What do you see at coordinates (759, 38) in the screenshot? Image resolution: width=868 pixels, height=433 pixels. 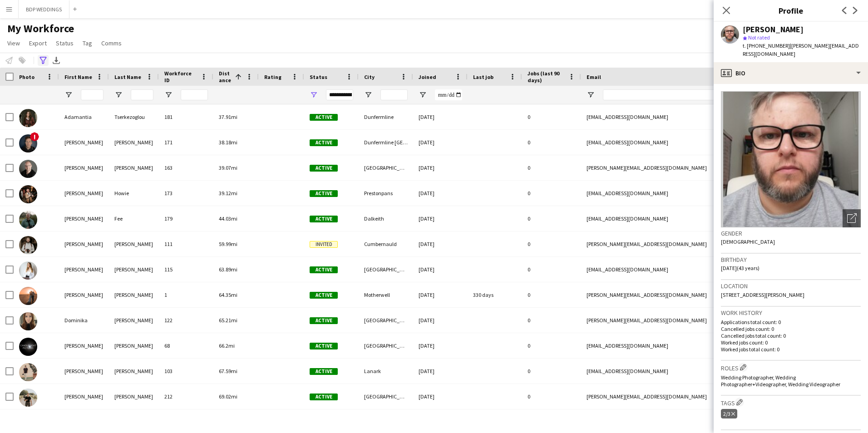 I see `span: Not rated` at bounding box center [759, 38].